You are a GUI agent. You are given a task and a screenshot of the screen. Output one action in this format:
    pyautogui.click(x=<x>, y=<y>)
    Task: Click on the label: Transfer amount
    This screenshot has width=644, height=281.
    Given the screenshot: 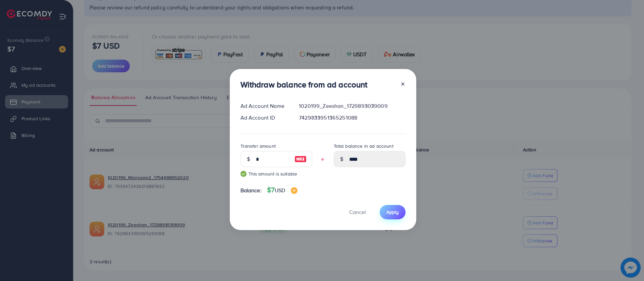 What is the action you would take?
    pyautogui.click(x=258, y=146)
    